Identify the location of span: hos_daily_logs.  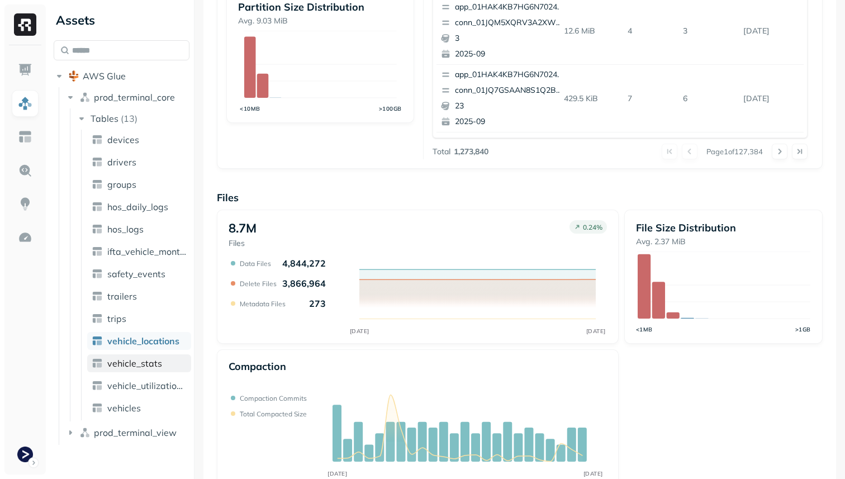
(138, 207).